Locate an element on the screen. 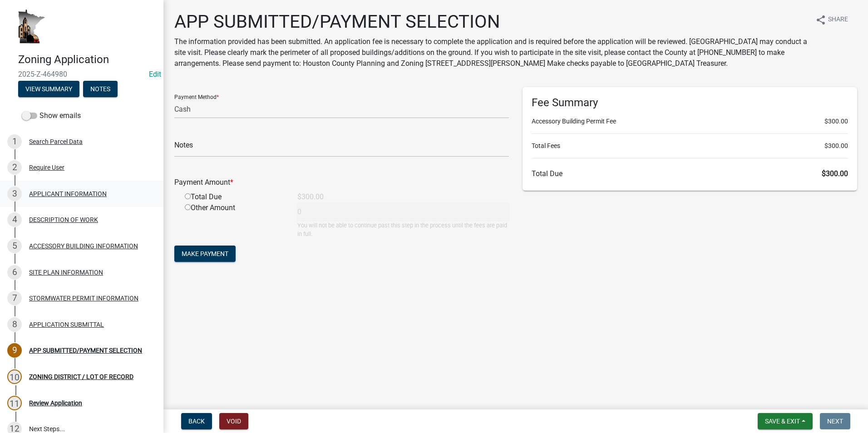 This screenshot has height=433, width=868. div: 9 is located at coordinates (15, 350).